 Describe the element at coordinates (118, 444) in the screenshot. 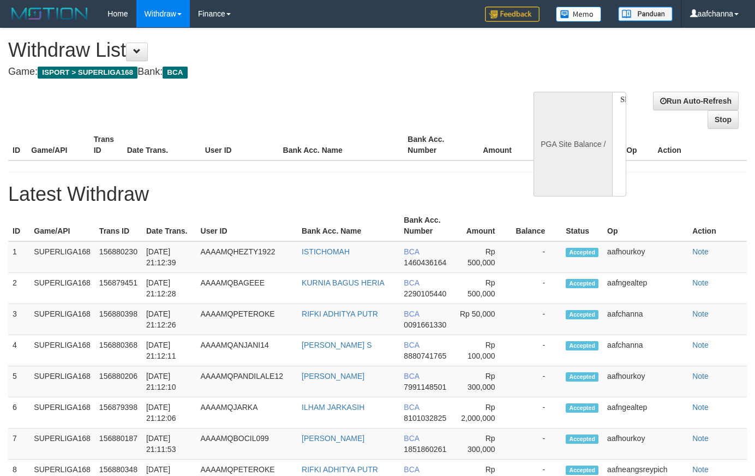

I see `td: 156880187` at that location.